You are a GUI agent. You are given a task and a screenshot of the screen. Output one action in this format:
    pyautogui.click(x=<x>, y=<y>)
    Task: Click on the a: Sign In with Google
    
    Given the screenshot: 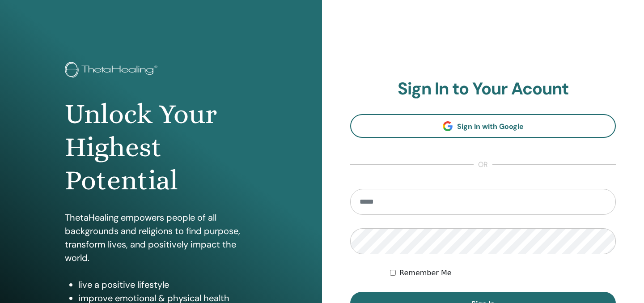 What is the action you would take?
    pyautogui.click(x=483, y=126)
    